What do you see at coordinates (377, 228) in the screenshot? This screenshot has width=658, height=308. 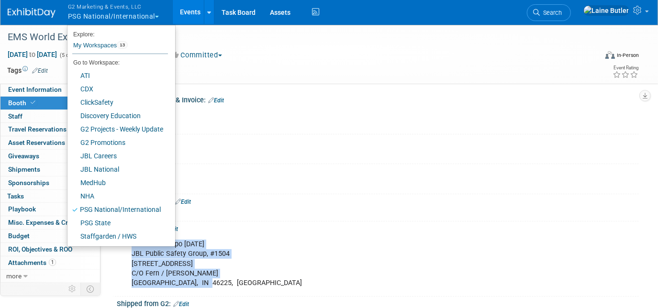 I see `div: Shipping Info:` at bounding box center [377, 228].